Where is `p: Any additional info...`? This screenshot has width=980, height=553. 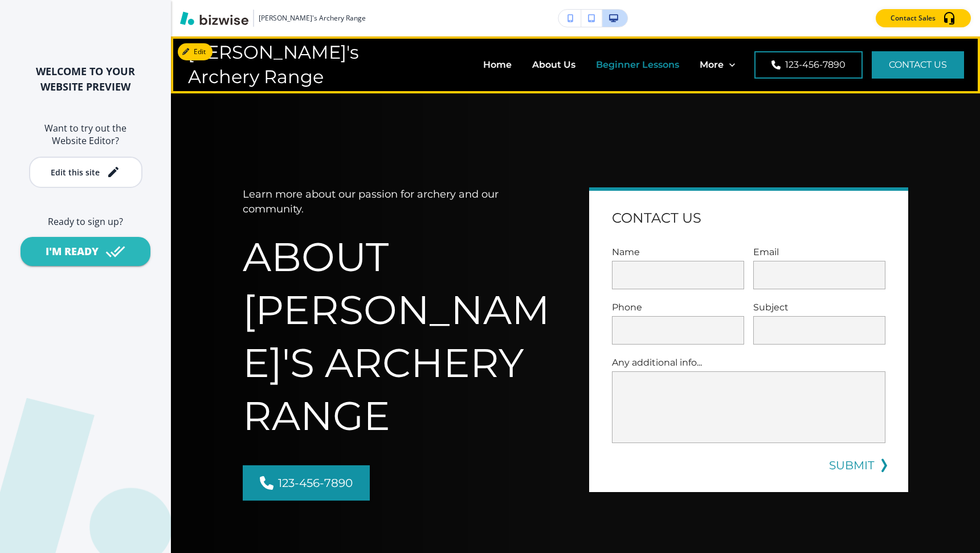 p: Any additional info... is located at coordinates (749, 362).